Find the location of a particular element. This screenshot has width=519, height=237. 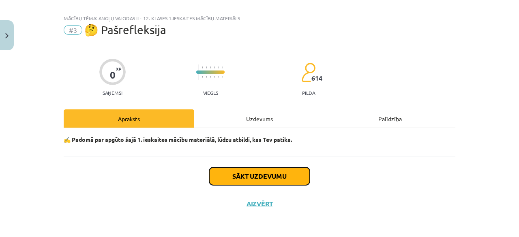

button: Sākt uzdevumu is located at coordinates (260, 176).